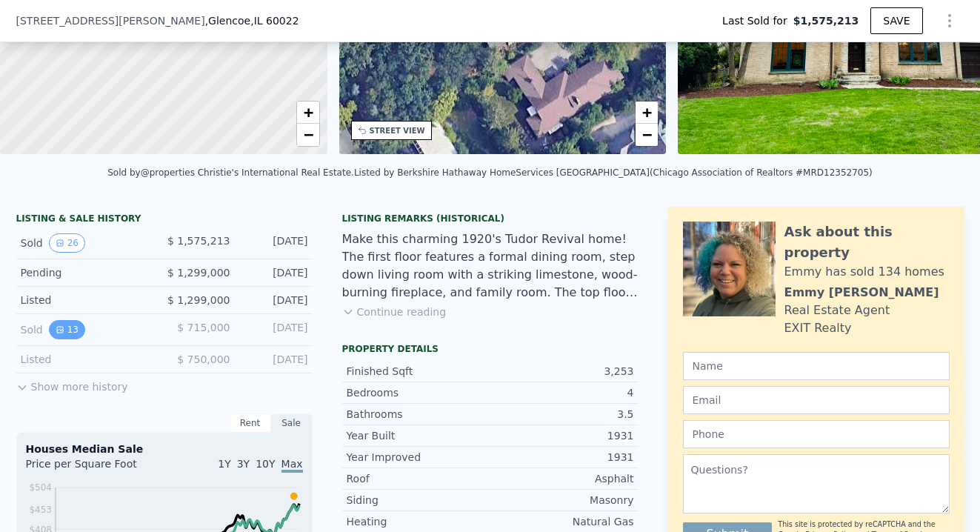 The image size is (980, 532). I want to click on div: Listing Remarks (Historical), so click(490, 219).